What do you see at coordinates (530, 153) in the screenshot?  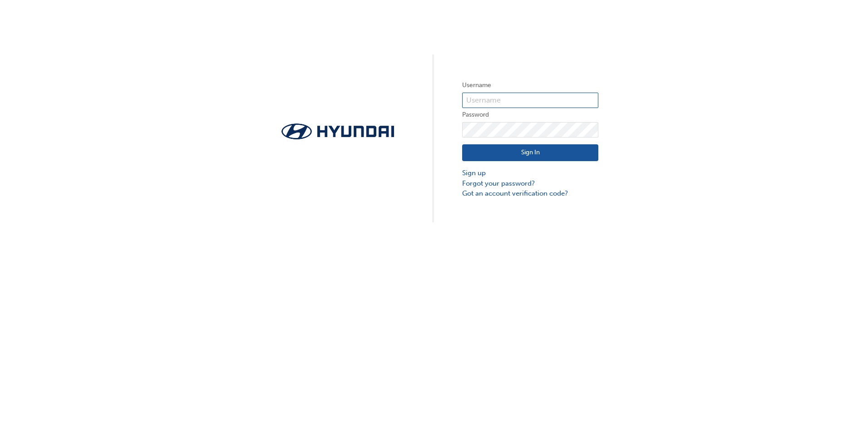 I see `button: Sign In` at bounding box center [530, 153].